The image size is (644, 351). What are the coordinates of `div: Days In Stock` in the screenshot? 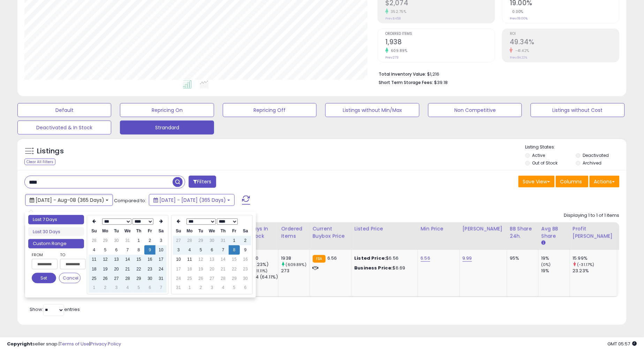 It's located at (263, 232).